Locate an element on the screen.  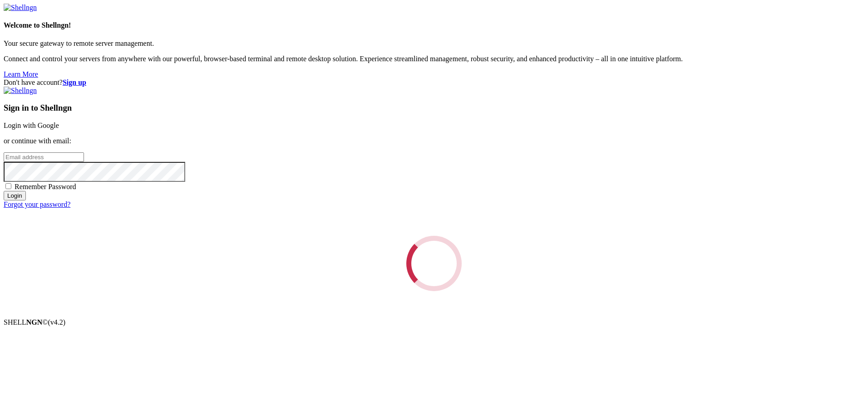
div: Loading... is located at coordinates (434, 264).